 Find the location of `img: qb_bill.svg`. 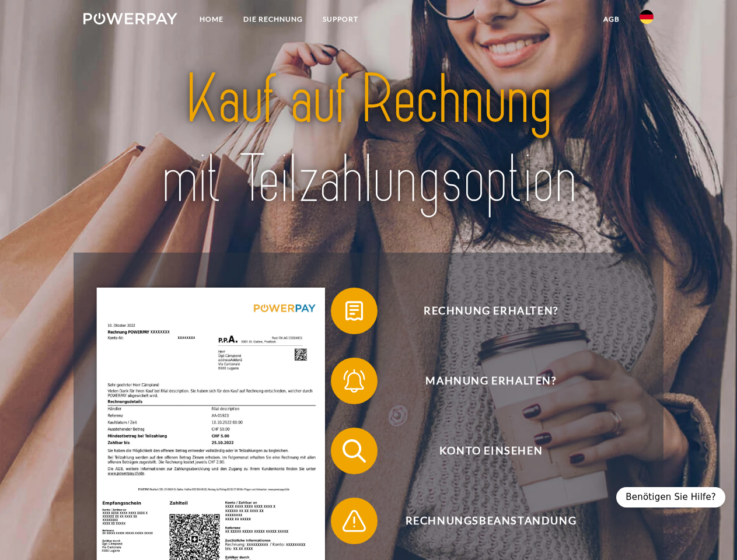

img: qb_bill.svg is located at coordinates (354, 311).